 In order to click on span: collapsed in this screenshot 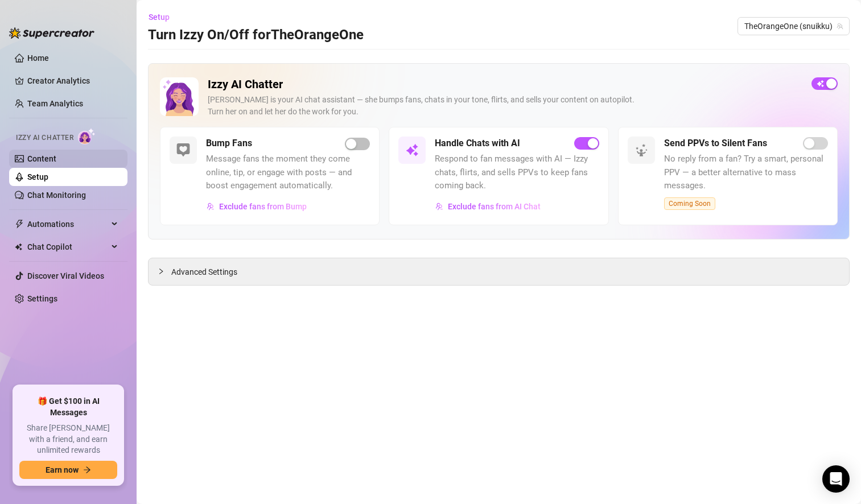, I will do `click(161, 271)`.